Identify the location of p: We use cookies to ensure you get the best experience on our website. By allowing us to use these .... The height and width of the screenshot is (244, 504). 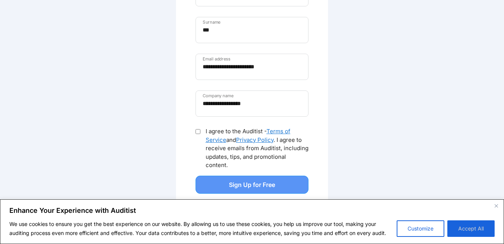
(200, 229).